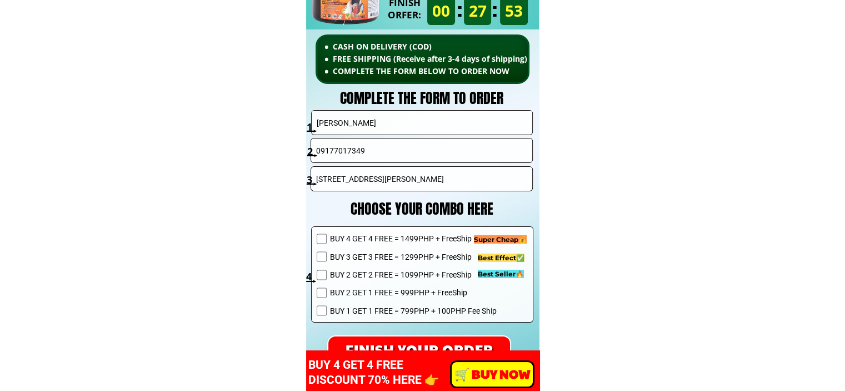 This screenshot has width=845, height=391. I want to click on h3: CHOOSE YOUR COMBO HERE, so click(422, 209).